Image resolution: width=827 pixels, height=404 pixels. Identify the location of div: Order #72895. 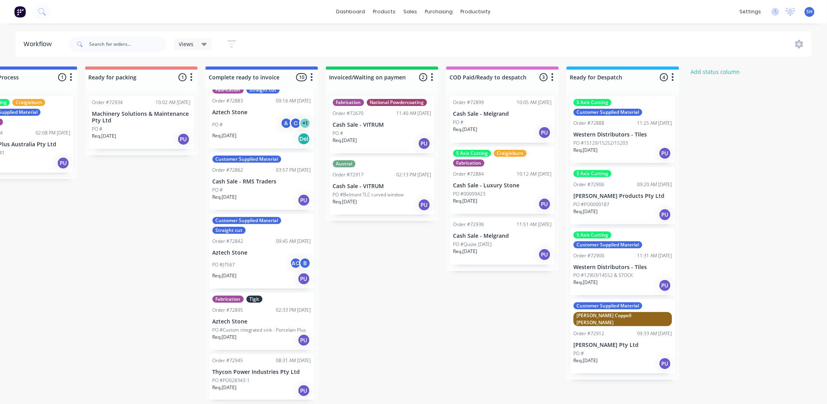
(228, 310).